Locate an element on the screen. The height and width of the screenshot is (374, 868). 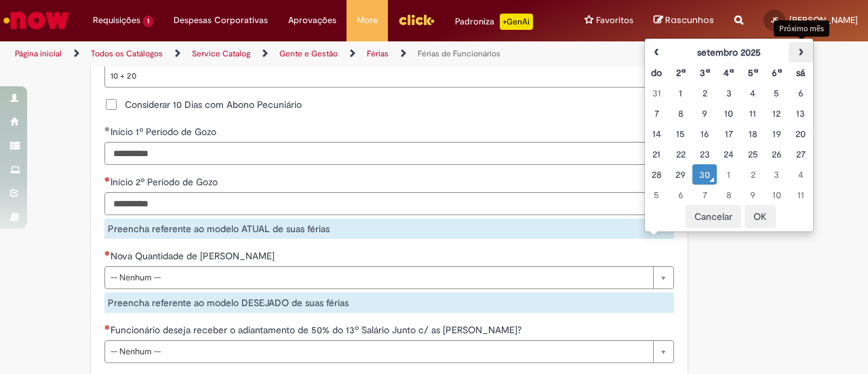
div: 03 September 2025 Wednesday is located at coordinates (728, 93).